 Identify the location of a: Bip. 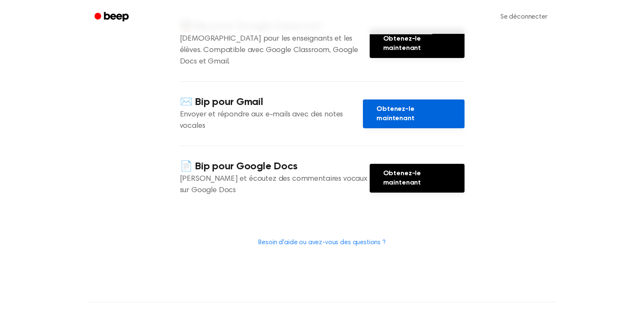
(113, 17).